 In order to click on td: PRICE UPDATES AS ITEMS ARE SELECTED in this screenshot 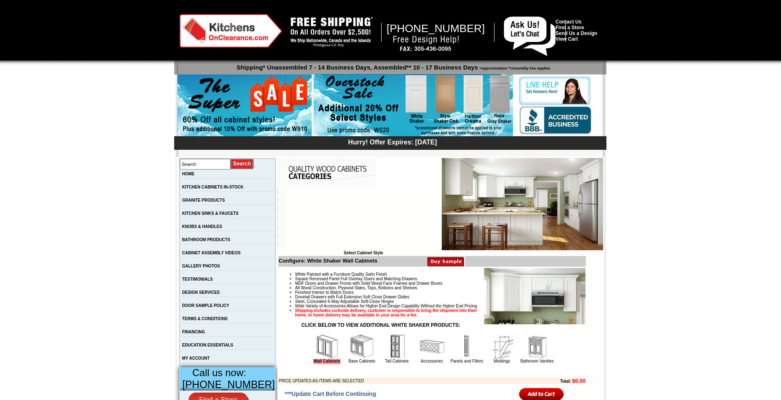, I will do `click(397, 381)`.